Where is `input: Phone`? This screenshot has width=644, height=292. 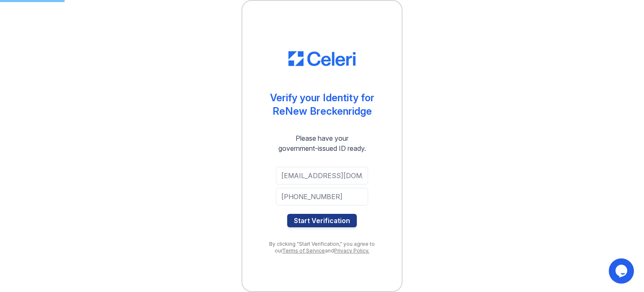 input: Phone is located at coordinates (322, 197).